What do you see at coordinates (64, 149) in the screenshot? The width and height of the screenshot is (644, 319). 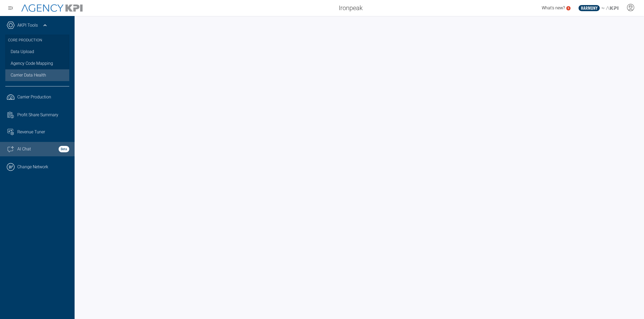 I see `strong: Beta` at bounding box center [64, 149].